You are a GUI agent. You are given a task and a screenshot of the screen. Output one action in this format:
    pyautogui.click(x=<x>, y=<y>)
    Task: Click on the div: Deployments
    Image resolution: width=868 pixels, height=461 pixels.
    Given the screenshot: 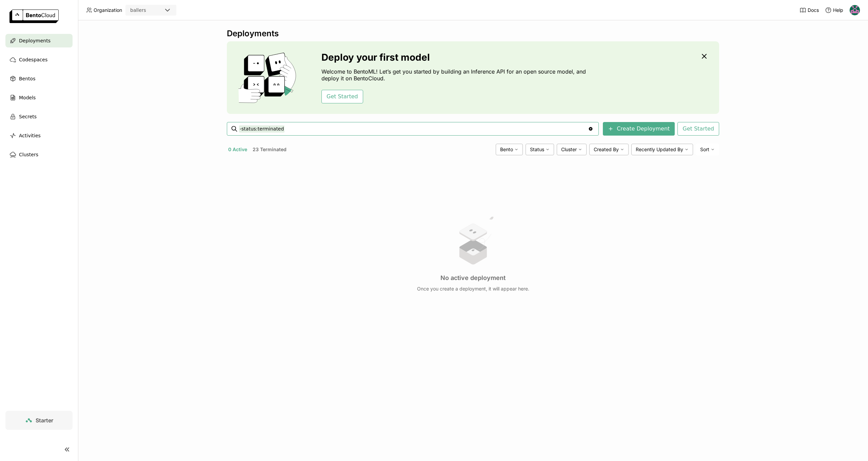 What is the action you would take?
    pyautogui.click(x=473, y=33)
    